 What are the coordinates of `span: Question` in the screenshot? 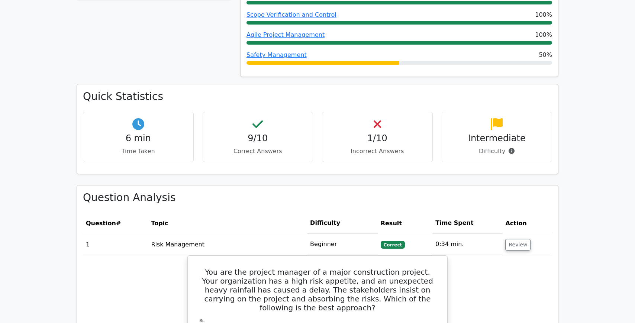 It's located at (101, 223).